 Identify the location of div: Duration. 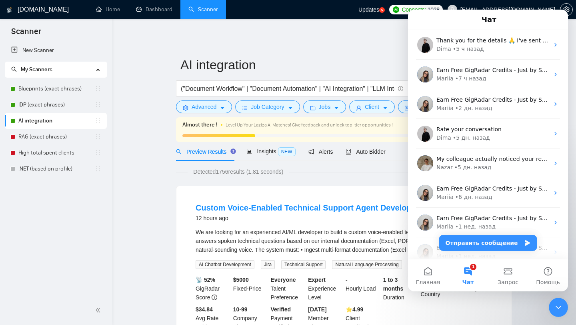
(400, 288).